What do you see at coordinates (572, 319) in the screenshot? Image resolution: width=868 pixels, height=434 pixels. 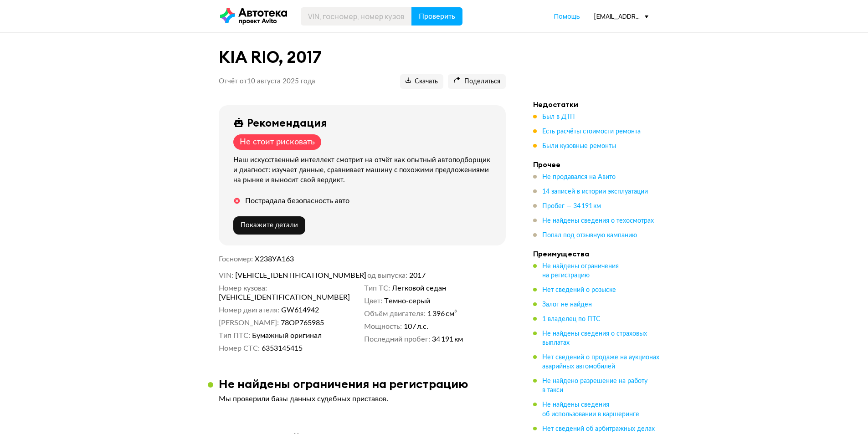 I see `span: 1 владелец по ПТС` at bounding box center [572, 319].